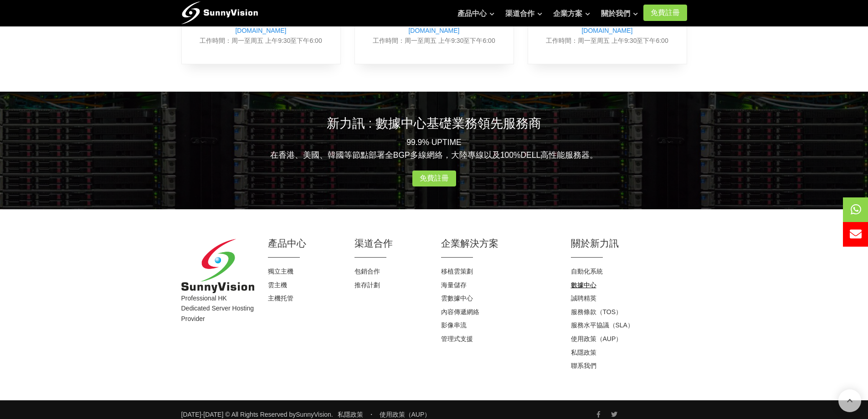  Describe the element at coordinates (304, 243) in the screenshot. I see `h2: 產品中心` at that location.